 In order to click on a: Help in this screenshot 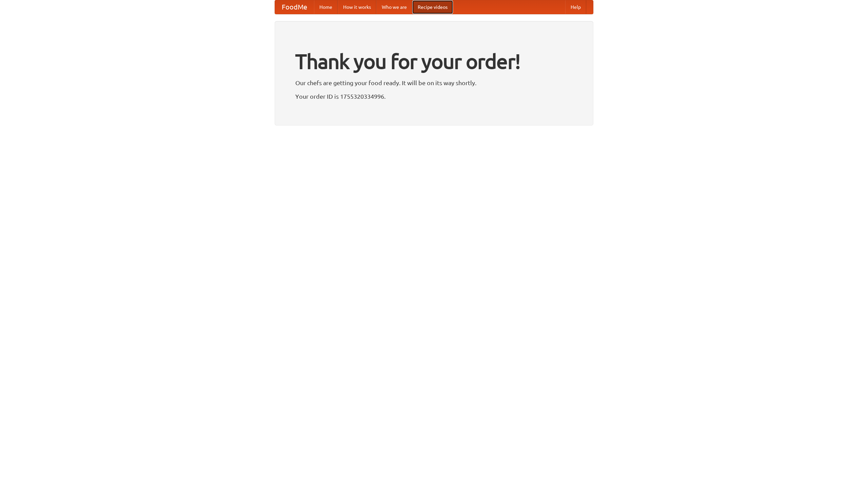, I will do `click(576, 7)`.